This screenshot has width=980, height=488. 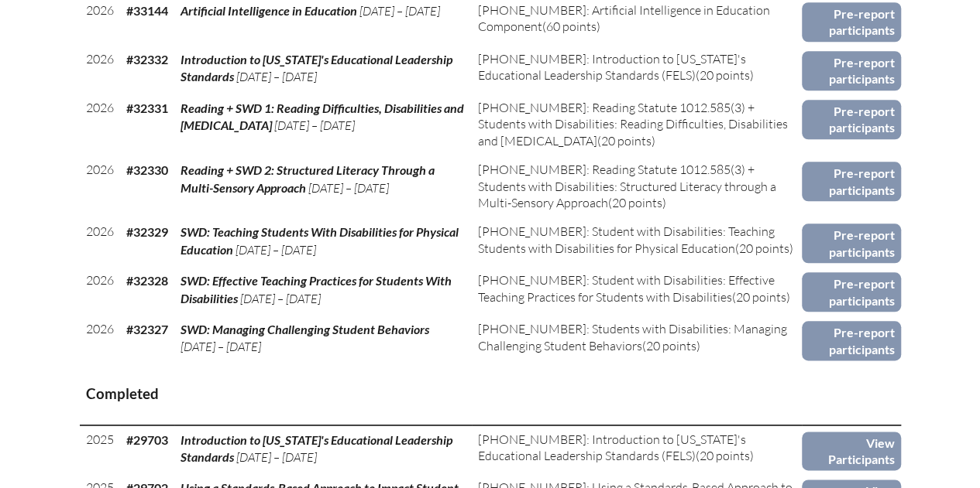 I want to click on b: #32332, so click(x=147, y=59).